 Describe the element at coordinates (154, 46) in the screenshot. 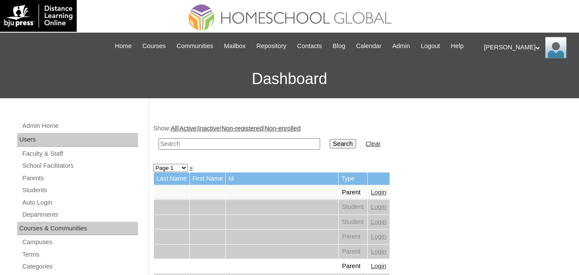

I see `span: Courses` at that location.